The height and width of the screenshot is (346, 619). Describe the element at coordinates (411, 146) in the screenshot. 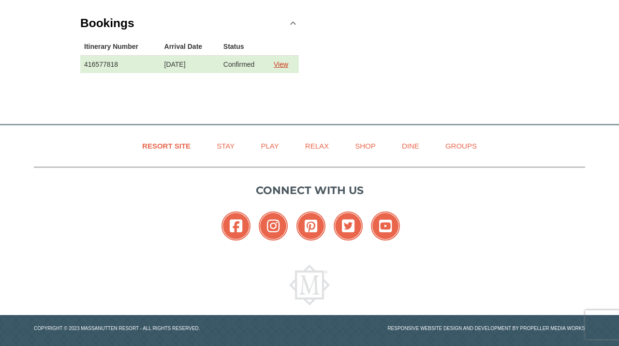

I see `a: Dine` at that location.